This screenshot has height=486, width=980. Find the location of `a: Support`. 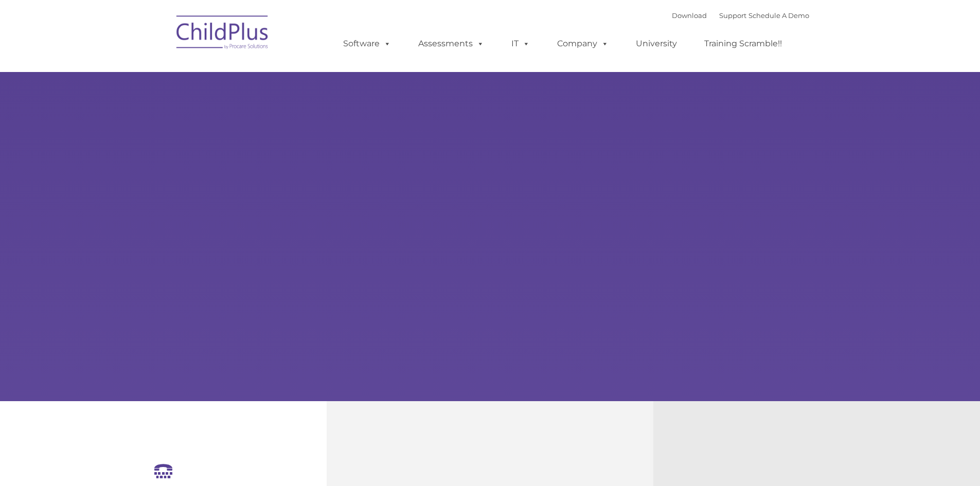

a: Support is located at coordinates (732, 15).